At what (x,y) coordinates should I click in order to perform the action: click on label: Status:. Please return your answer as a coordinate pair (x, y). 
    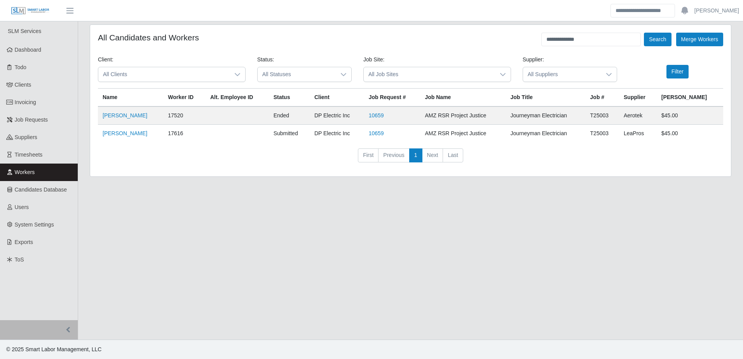
    Looking at the image, I should click on (266, 59).